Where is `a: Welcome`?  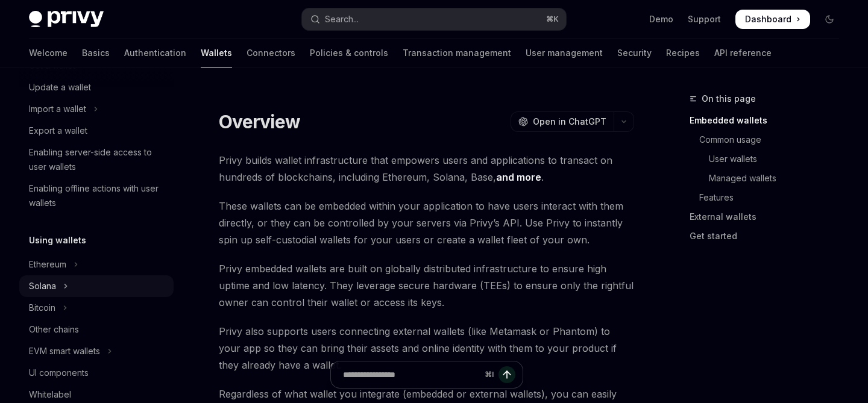
a: Welcome is located at coordinates (49, 53).